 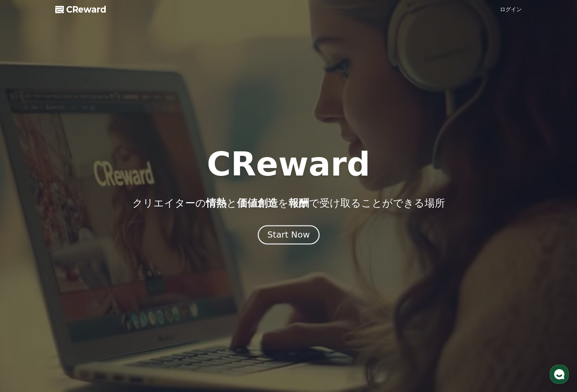 What do you see at coordinates (109, 229) in the screenshot?
I see `span: Settings` at bounding box center [109, 229].